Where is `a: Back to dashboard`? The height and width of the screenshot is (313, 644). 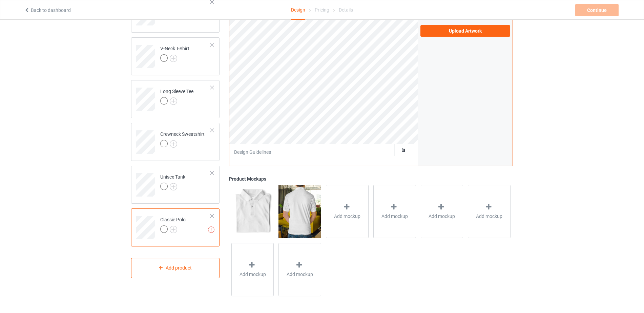
a: Back to dashboard is located at coordinates (48, 10).